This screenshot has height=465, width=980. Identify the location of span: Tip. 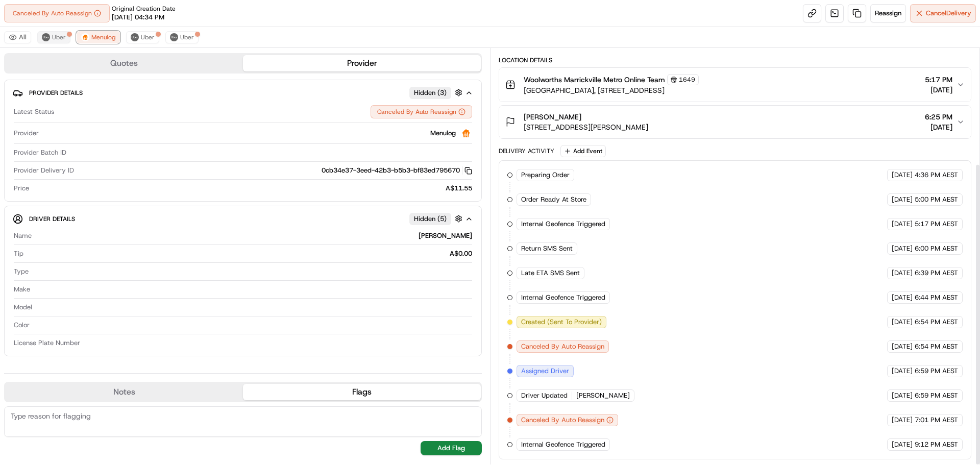
(19, 253).